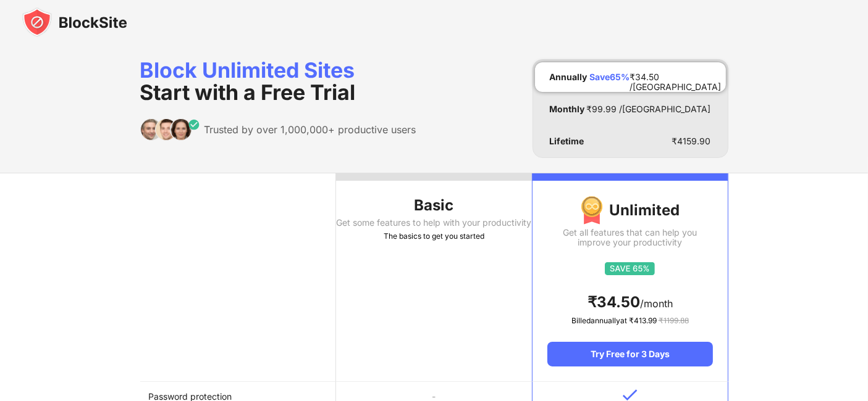 This screenshot has height=401, width=868. I want to click on div: Annually, so click(568, 77).